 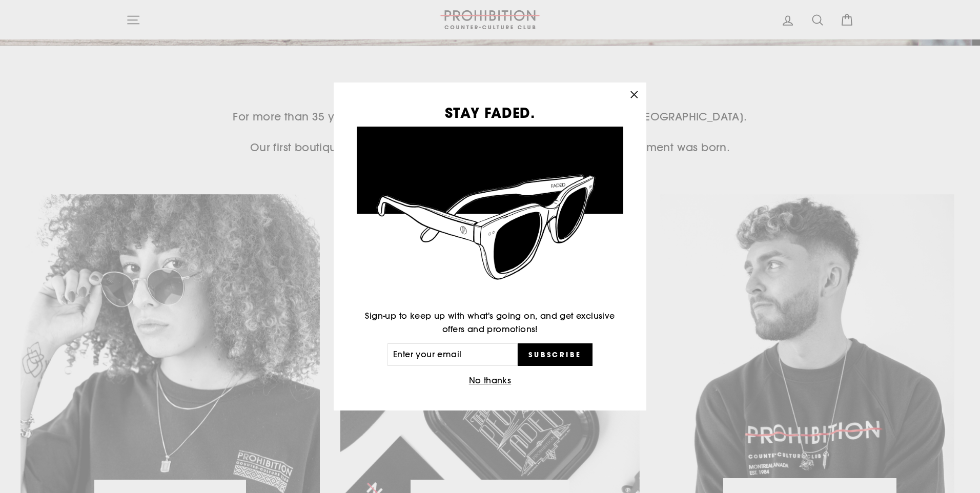 I want to click on button: No thanks, so click(x=490, y=381).